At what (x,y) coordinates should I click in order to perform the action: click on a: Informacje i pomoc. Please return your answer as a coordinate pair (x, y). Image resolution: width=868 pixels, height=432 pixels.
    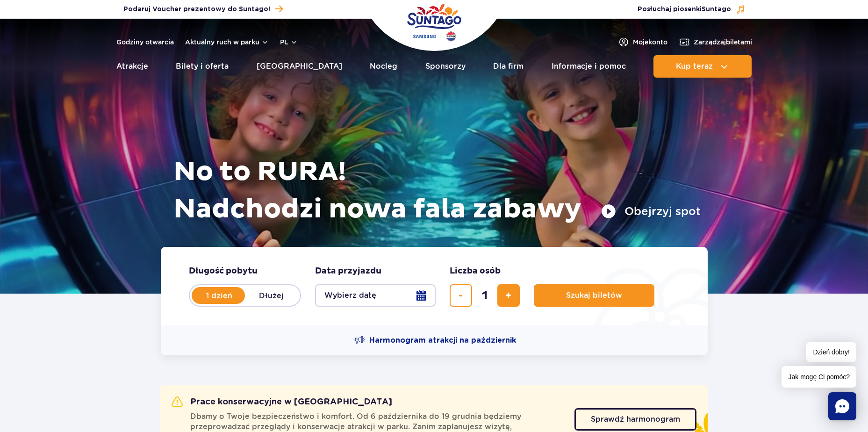
    Looking at the image, I should click on (589, 66).